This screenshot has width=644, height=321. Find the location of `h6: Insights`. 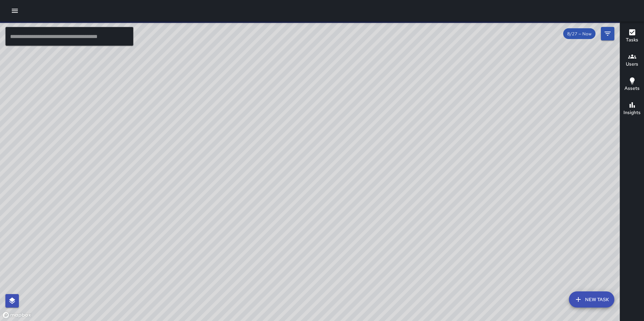

h6: Insights is located at coordinates (631, 113).